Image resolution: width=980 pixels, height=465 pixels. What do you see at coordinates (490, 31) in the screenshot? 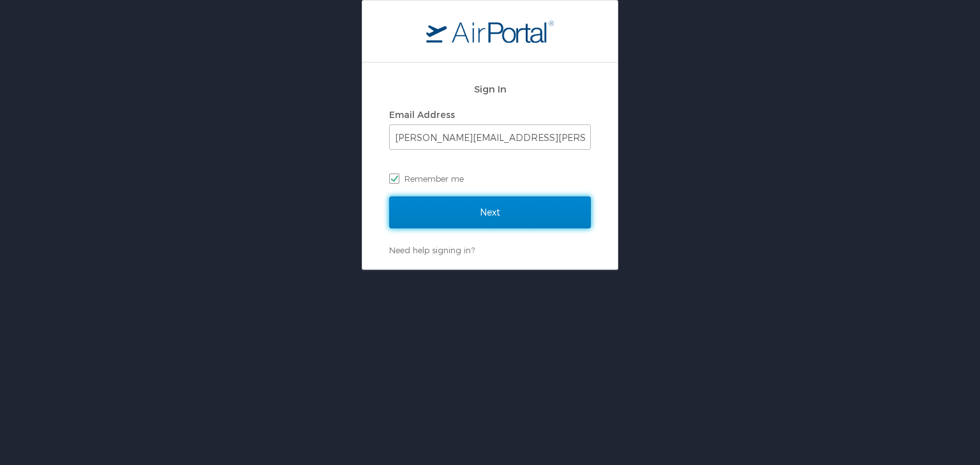
I see `img: logo` at bounding box center [490, 31].